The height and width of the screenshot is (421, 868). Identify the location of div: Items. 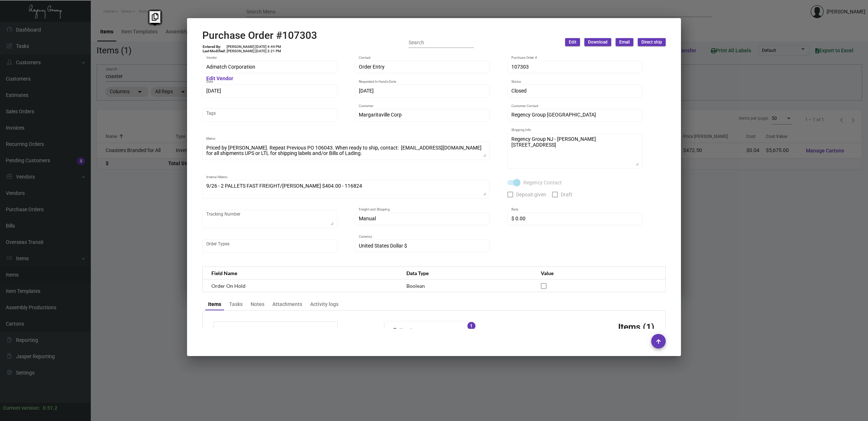
(215, 305).